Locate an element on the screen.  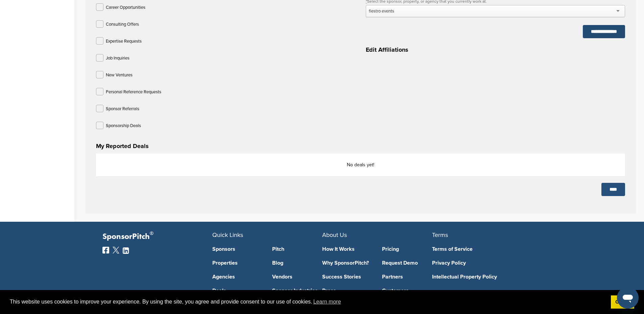
a: Partners is located at coordinates (407, 277).